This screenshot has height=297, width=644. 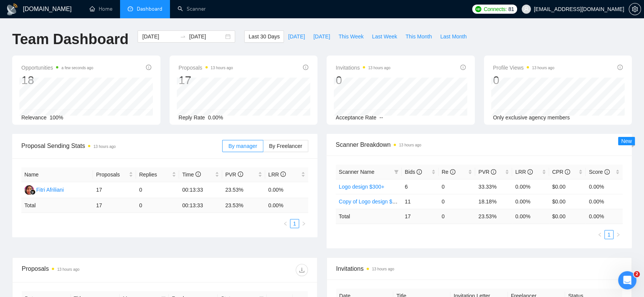 What do you see at coordinates (149, 9) in the screenshot?
I see `span: Dashboard` at bounding box center [149, 9].